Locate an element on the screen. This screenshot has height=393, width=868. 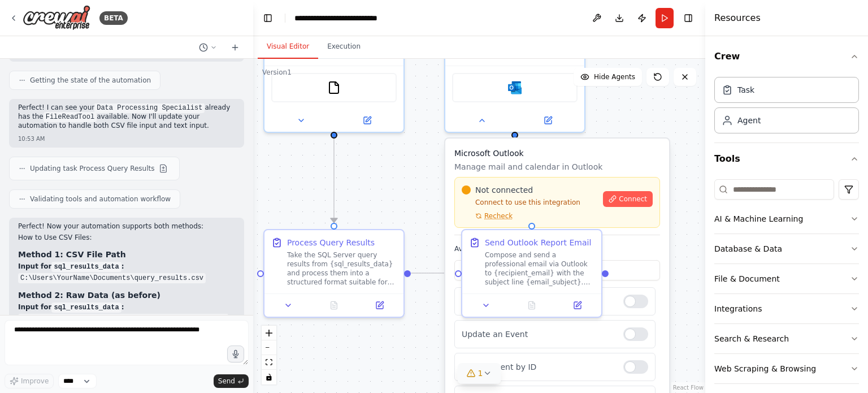
div: Take the SQL Server query results from {sql_results_data} and process them into a structured form... is located at coordinates (342, 269).